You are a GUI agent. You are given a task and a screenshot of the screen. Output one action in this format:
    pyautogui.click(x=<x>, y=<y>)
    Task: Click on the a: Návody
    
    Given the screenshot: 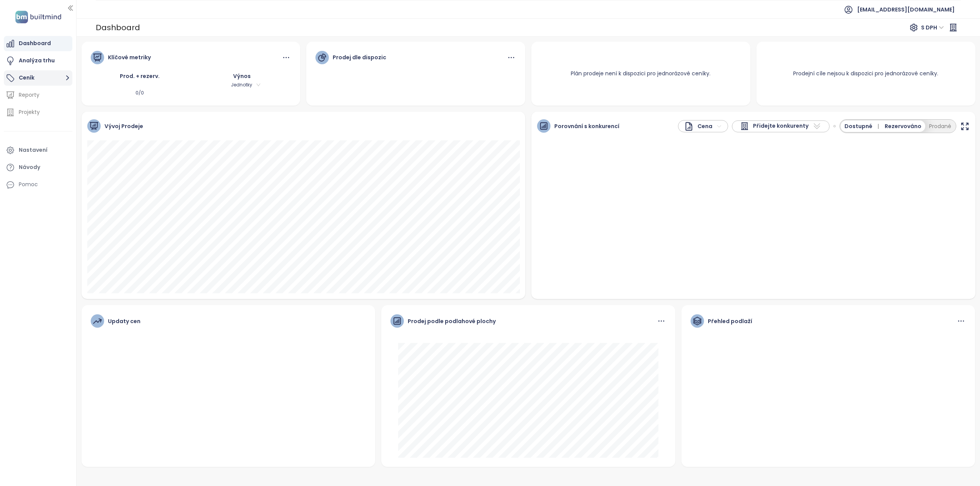 What is the action you would take?
    pyautogui.click(x=38, y=168)
    